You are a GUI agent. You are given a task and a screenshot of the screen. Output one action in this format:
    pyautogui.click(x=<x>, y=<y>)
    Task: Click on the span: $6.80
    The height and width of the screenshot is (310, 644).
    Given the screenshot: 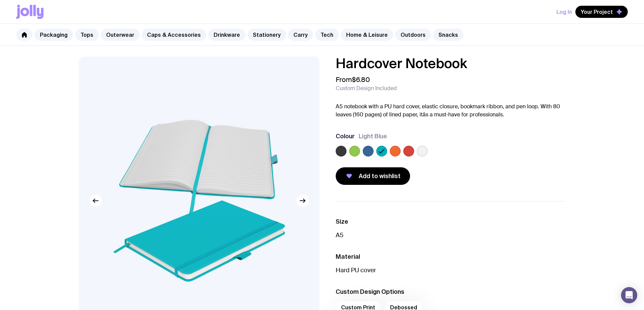 What is the action you would take?
    pyautogui.click(x=360, y=80)
    